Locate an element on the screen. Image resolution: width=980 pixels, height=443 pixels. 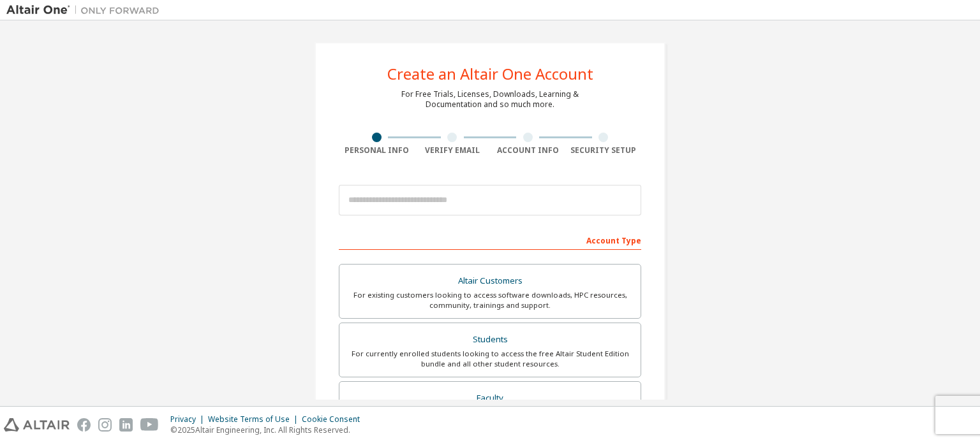
div: Altair Customers is located at coordinates (490, 281).